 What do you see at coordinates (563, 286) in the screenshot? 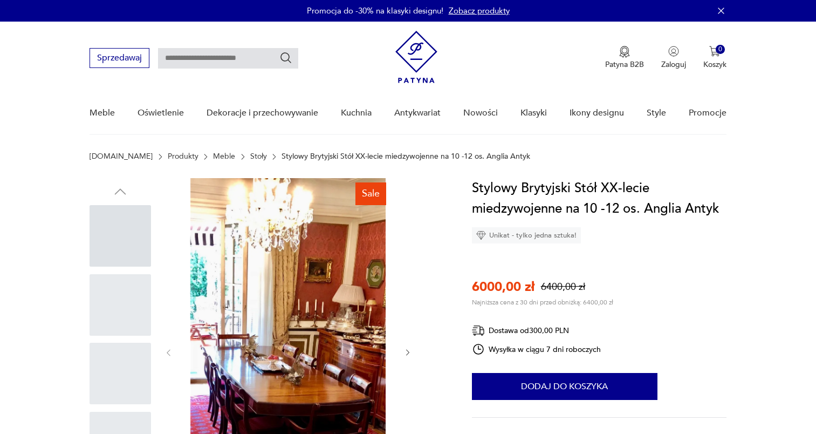
I see `p: 6400,00 zł` at bounding box center [563, 286].